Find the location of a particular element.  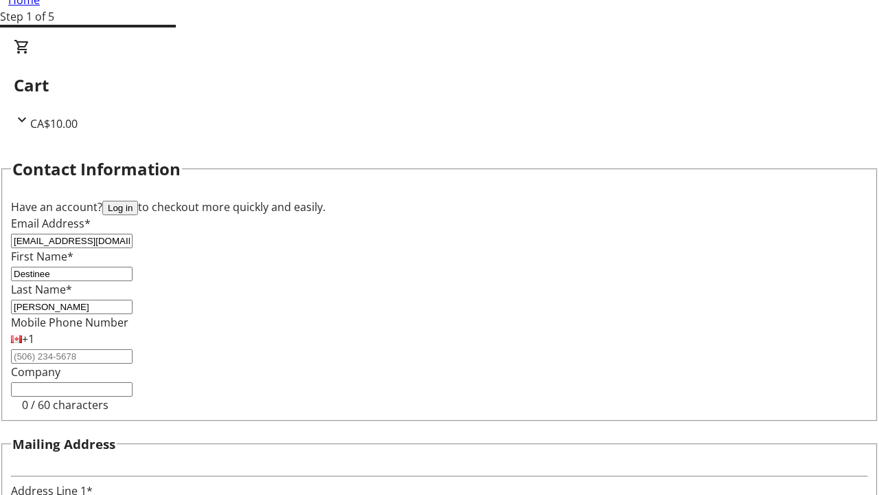

input: (506) 234-5678 is located at coordinates (71, 356).